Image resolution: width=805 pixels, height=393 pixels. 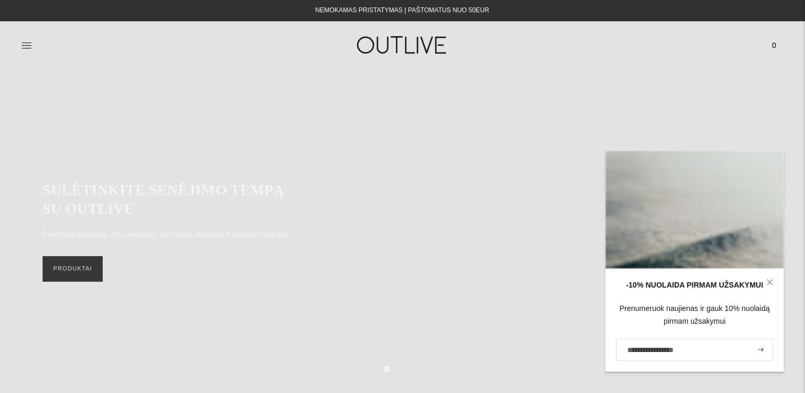 What do you see at coordinates (165, 235) in the screenshot?
I see `p: Efektyvūs produktai Jūsų energijai, pažinimui, išvaizdai ir bendrai sveikatai` at bounding box center [165, 235].